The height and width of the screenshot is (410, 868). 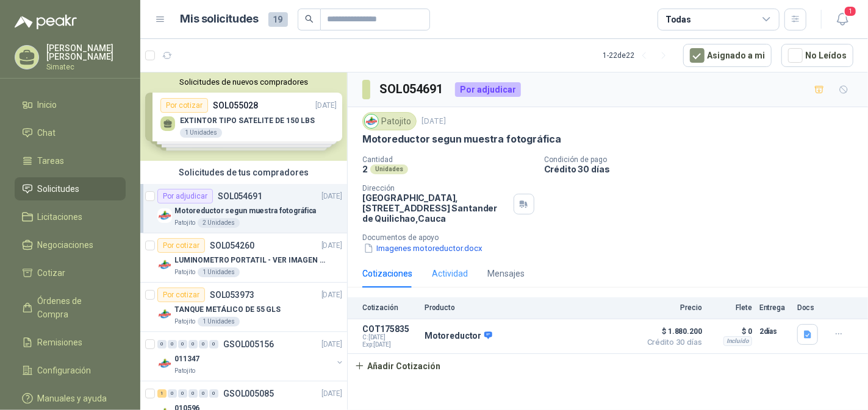 What do you see at coordinates (850, 11) in the screenshot?
I see `span: 1` at bounding box center [850, 11].